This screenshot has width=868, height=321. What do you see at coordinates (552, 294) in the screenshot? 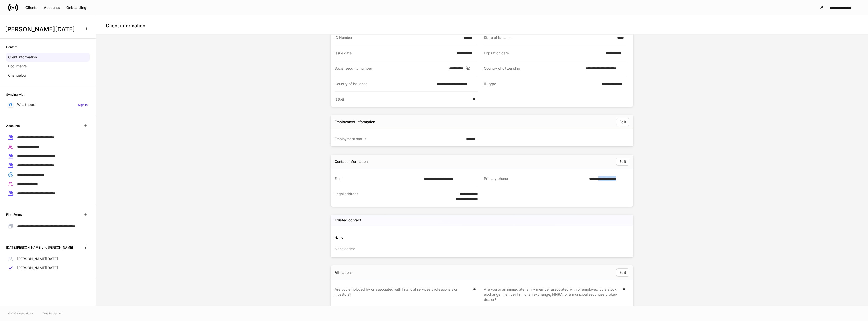
I see `div: Are you or an immediate family member associated with or employed by a stock exchange, member fir...` at bounding box center [552, 294].